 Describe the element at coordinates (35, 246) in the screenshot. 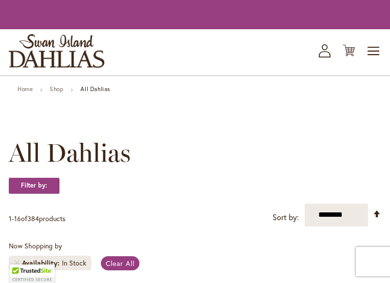

I see `span: Now Shopping by` at that location.